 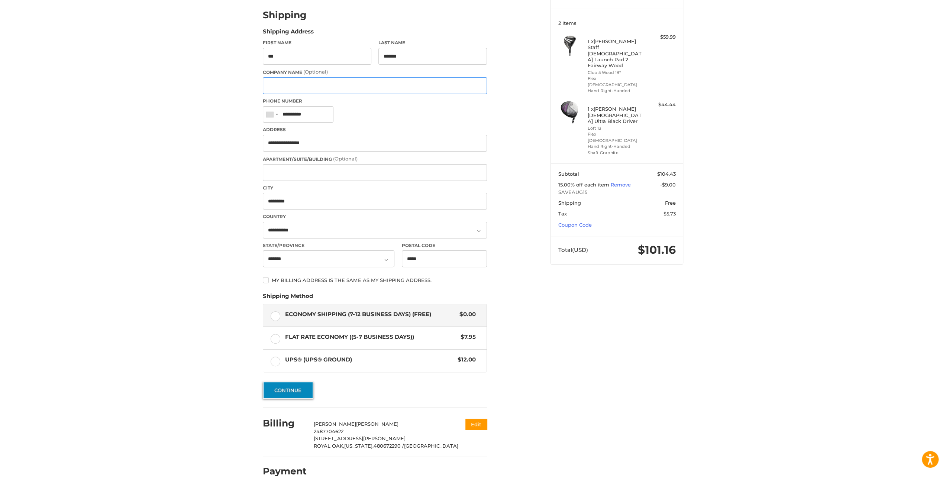 I want to click on span: $104.43, so click(x=667, y=174).